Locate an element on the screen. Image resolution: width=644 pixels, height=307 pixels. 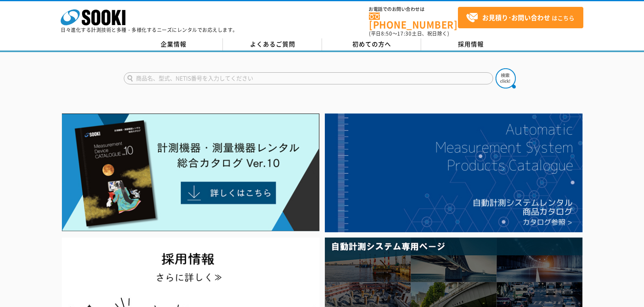
p: 日々進化する計測技術と多種・多様化するニーズにレンタルでお応えします。 is located at coordinates (150, 30).